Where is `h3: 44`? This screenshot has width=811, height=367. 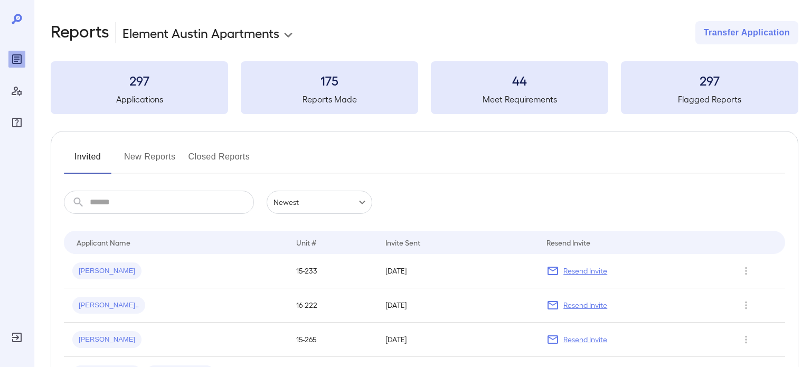 h3: 44 is located at coordinates (519, 80).